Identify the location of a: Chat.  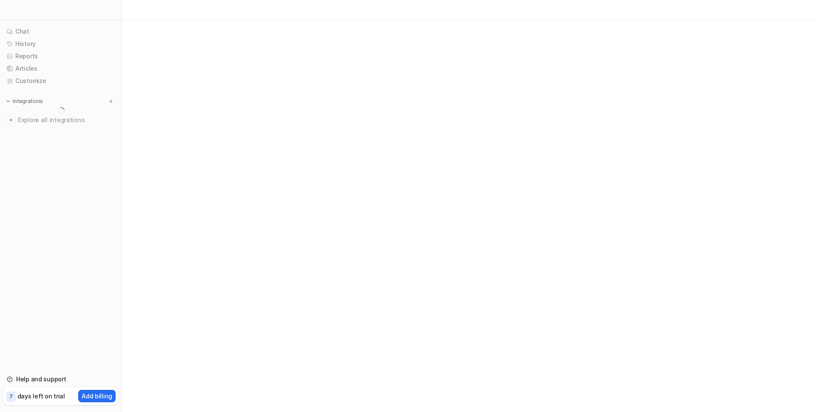
(61, 31).